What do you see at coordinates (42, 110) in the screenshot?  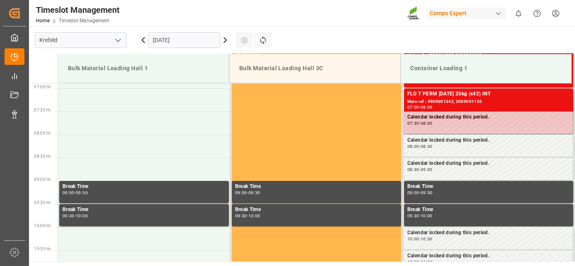 I see `span: 07:30 Hr` at bounding box center [42, 110].